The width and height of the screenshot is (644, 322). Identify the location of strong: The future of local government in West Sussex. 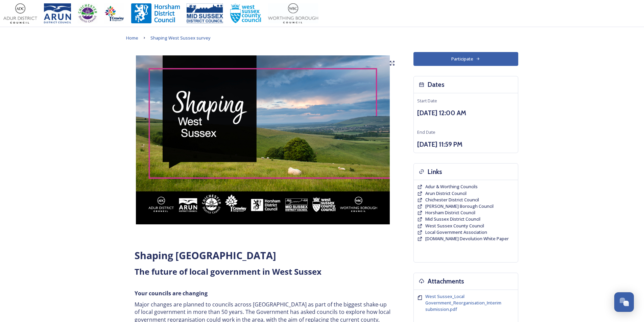
(228, 271).